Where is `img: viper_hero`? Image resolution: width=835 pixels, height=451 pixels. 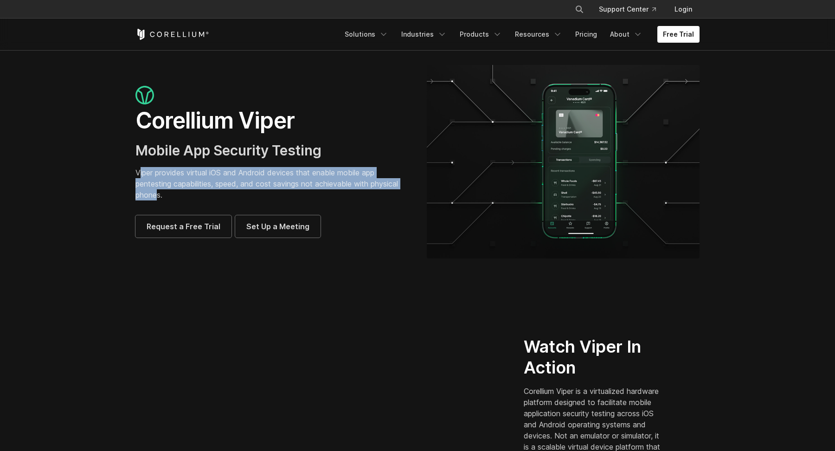
img: viper_hero is located at coordinates (563, 161).